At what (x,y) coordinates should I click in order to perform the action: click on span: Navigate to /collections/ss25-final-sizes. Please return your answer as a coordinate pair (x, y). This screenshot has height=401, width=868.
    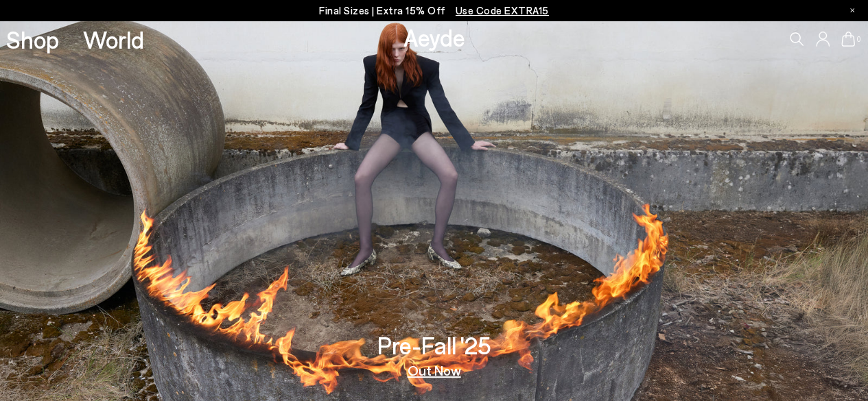
    Looking at the image, I should click on (502, 11).